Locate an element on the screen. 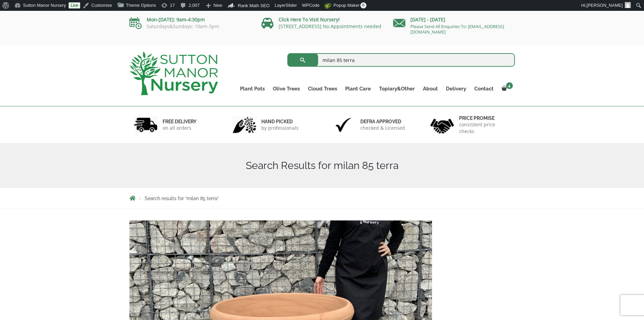 Image resolution: width=644 pixels, height=320 pixels. a: Olive Trees is located at coordinates (286, 89).